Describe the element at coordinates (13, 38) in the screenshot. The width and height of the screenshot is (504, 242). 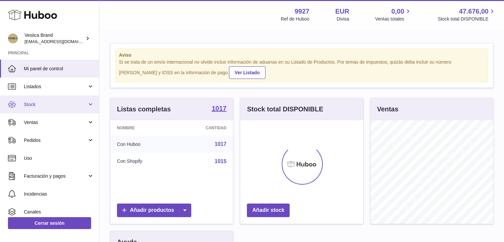
I see `img: logistic@vesiica.com` at that location.